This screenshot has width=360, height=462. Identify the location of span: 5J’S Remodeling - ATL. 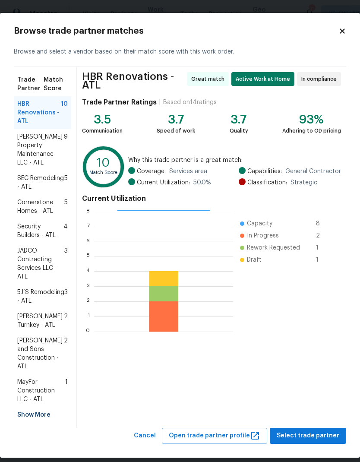
(41, 296).